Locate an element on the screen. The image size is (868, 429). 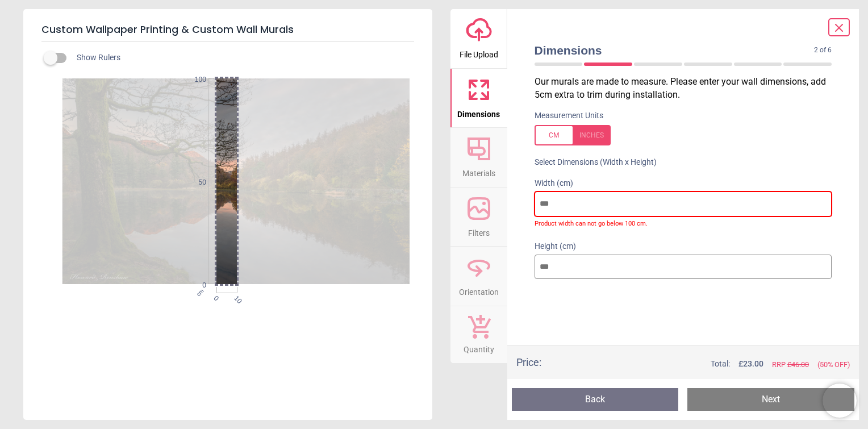
button: File Upload is located at coordinates (479, 39).